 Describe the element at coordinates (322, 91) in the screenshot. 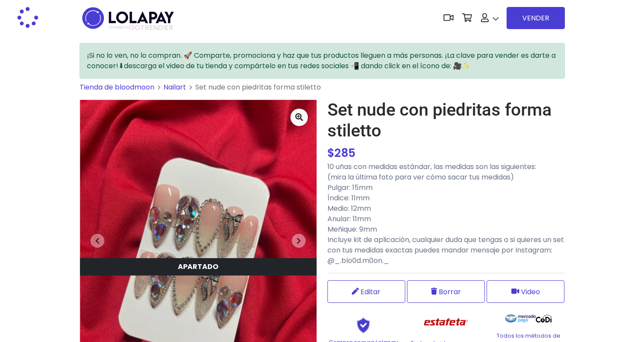

I see `nav: breadcrumb` at that location.